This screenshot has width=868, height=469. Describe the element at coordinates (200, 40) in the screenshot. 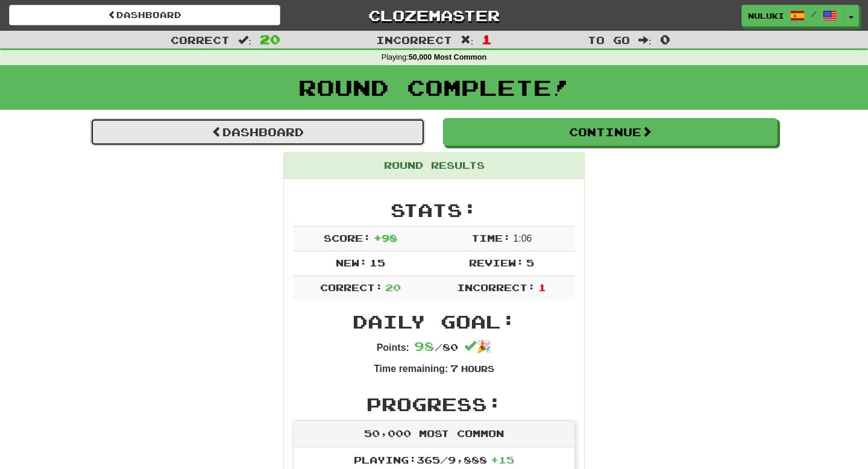

I see `span: Correct` at that location.